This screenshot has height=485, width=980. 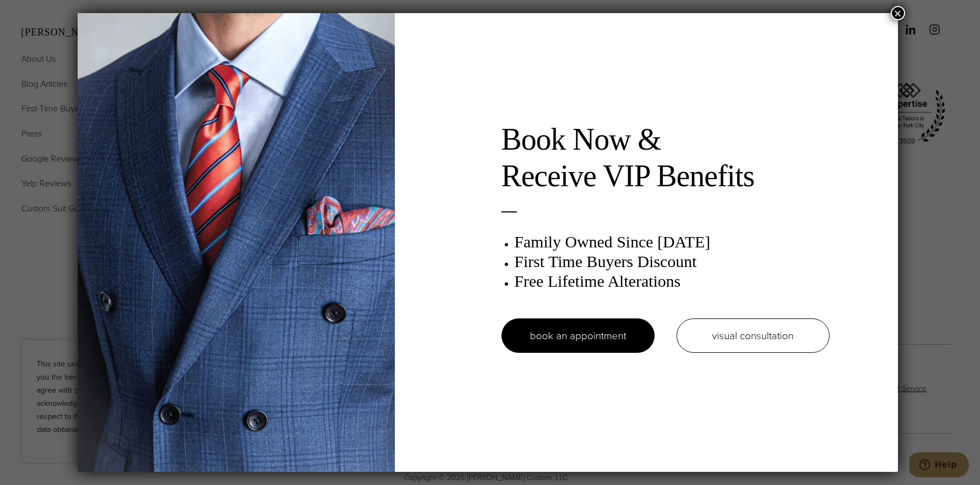 What do you see at coordinates (666, 158) in the screenshot?
I see `h2: Book Now & Receive VIP Benefits` at bounding box center [666, 158].